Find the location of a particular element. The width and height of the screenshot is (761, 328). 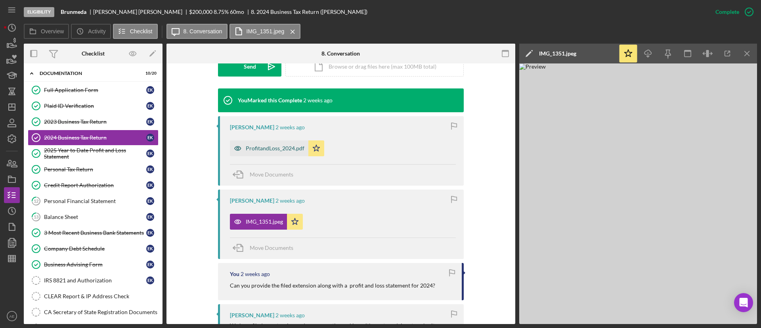

b: Brunmeda is located at coordinates (73, 12).